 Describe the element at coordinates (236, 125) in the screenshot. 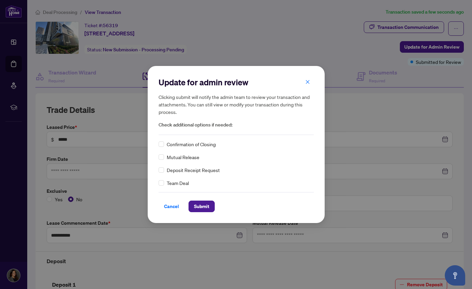

I see `span: Check additional options if needed:` at that location.